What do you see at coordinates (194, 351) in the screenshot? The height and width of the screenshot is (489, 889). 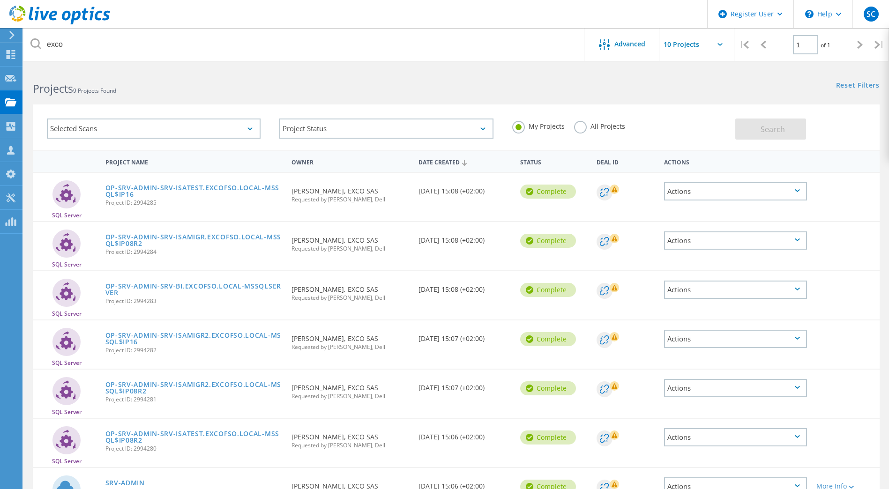 I see `span: Project ID: 2994282` at bounding box center [194, 351].